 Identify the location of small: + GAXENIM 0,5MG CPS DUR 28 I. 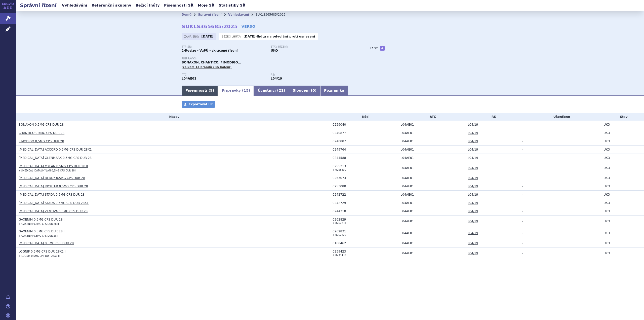
(38, 235).